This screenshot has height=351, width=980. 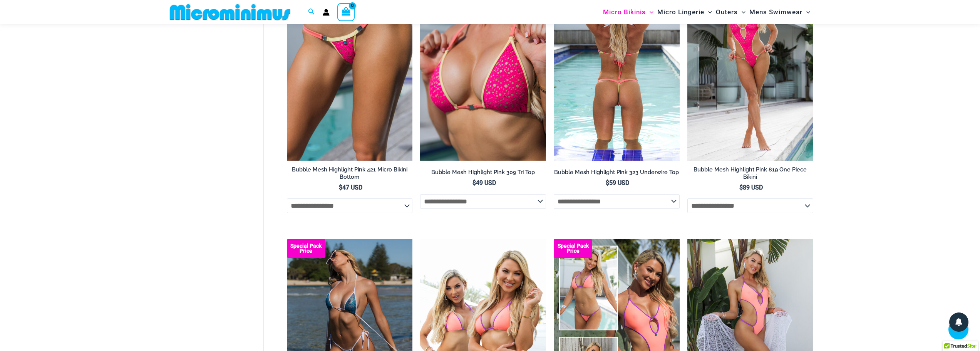 What do you see at coordinates (727, 12) in the screenshot?
I see `span: Outers` at bounding box center [727, 12].